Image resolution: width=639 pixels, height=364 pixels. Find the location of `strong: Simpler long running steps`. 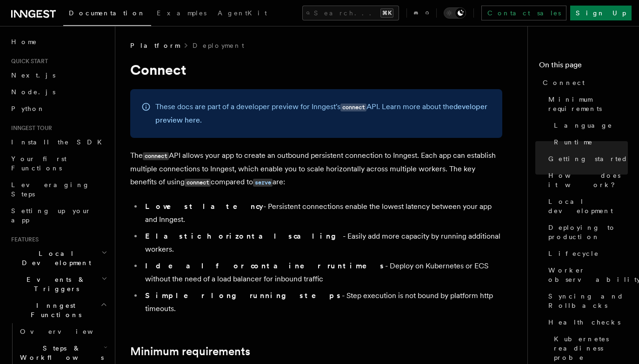

strong: Simpler long running steps is located at coordinates (243, 296).